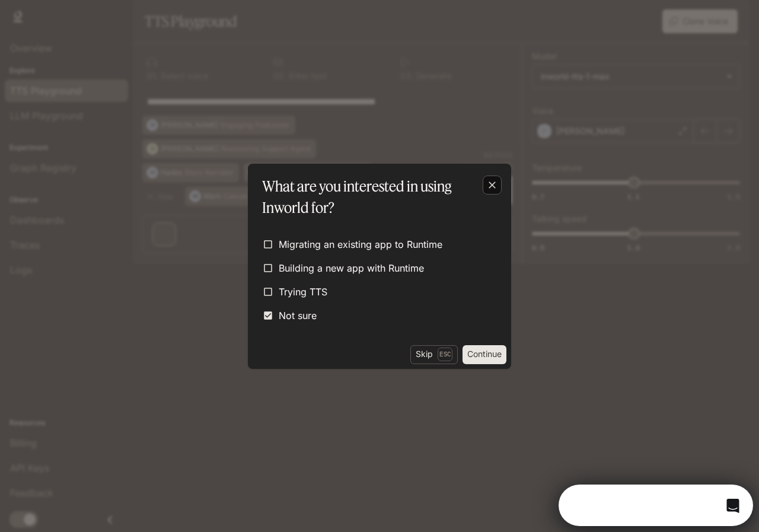 This screenshot has height=532, width=759. I want to click on p: Esc, so click(445, 353).